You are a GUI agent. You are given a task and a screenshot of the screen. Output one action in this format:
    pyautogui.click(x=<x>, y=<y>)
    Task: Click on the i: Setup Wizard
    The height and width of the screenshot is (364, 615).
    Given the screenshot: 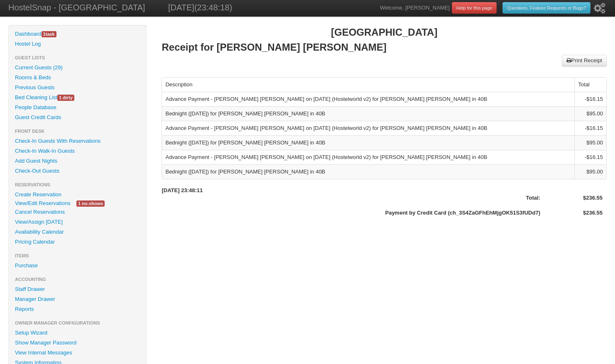 What is the action you would take?
    pyautogui.click(x=599, y=9)
    